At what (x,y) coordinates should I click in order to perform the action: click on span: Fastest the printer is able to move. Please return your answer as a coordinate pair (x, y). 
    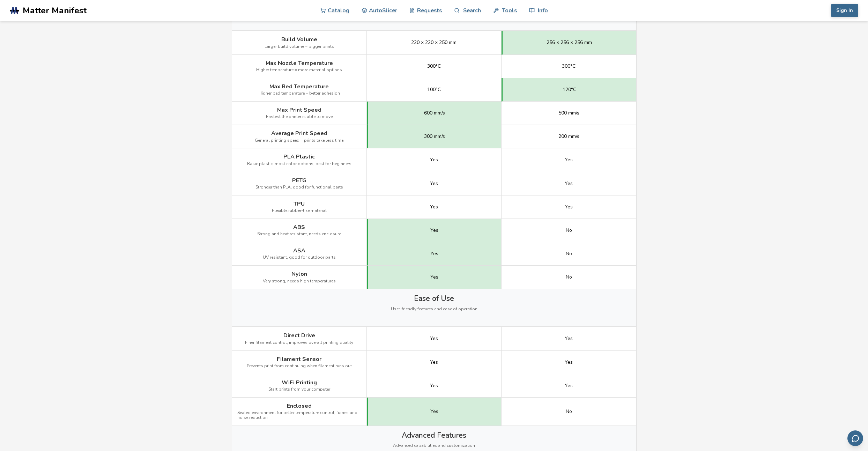
    Looking at the image, I should click on (299, 117).